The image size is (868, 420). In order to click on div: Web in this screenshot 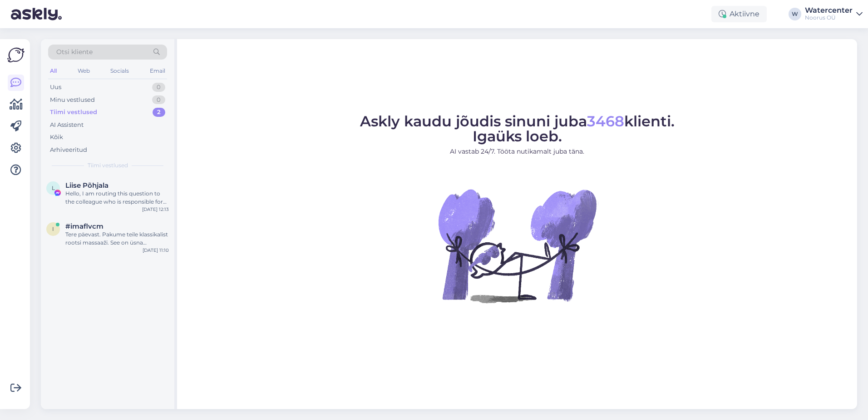, I will do `click(84, 71)`.